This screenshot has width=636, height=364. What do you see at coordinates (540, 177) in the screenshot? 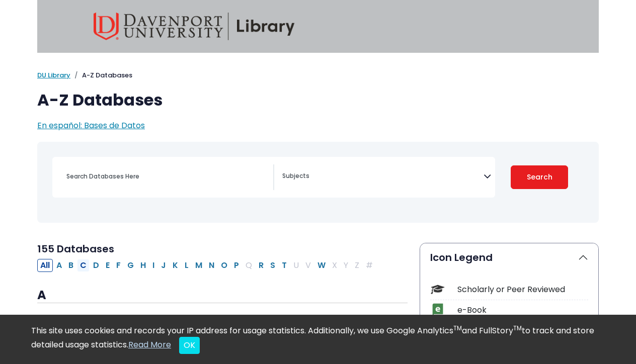
I see `button: Submit for Search Results` at bounding box center [540, 177].